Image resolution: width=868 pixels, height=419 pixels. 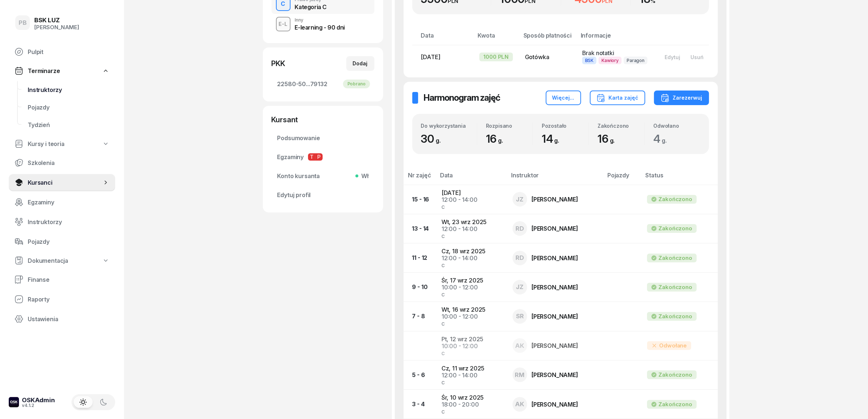 I want to click on a: 22580-50...79132Pobrano, so click(x=323, y=83).